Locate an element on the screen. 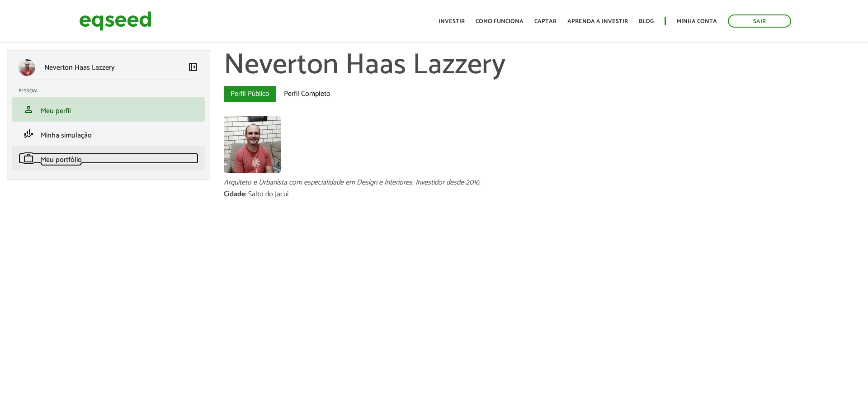 The height and width of the screenshot is (412, 868). span: Meu portfólio is located at coordinates (61, 159).